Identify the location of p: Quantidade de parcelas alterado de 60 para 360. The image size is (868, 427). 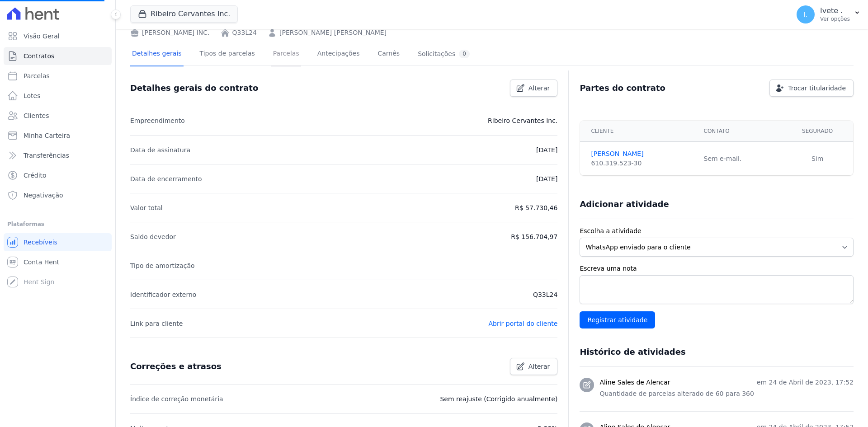
(726, 393).